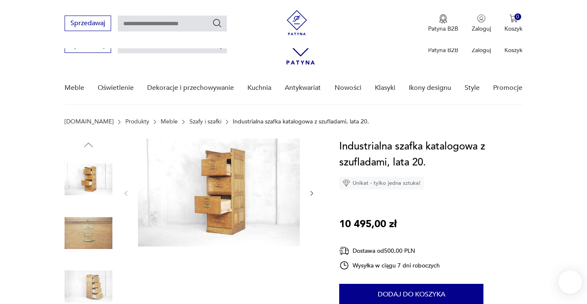 The width and height of the screenshot is (587, 304). What do you see at coordinates (301, 122) in the screenshot?
I see `p: Industrialna szafka katalogowa z szufladami, lata 20.` at bounding box center [301, 122].